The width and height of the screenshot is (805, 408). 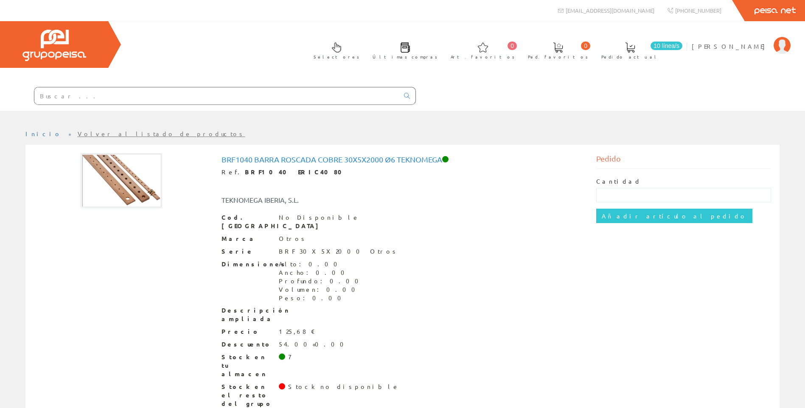 I want to click on div: 7, so click(x=289, y=357).